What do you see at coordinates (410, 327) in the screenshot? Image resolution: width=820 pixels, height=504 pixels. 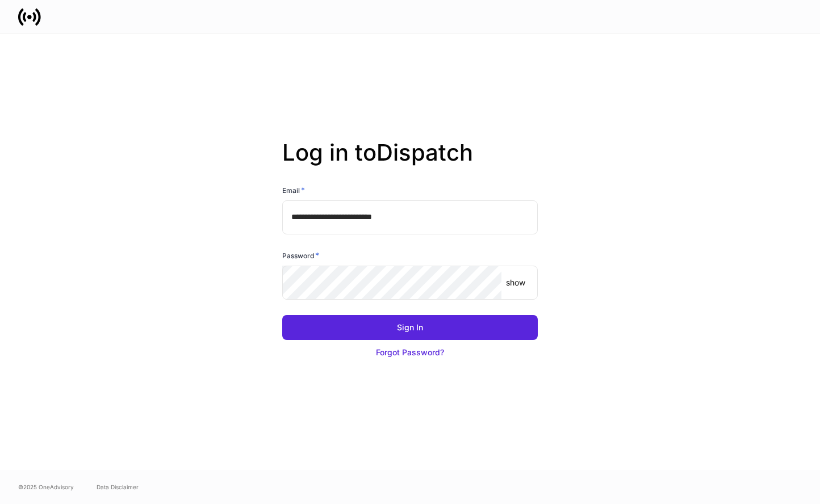 I see `button: Sign In` at bounding box center [410, 327].